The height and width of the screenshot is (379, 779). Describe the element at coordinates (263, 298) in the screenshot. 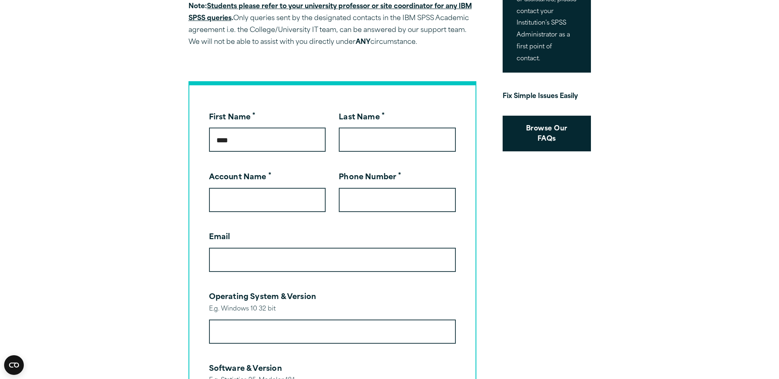

I see `label: Operating System & Version` at that location.